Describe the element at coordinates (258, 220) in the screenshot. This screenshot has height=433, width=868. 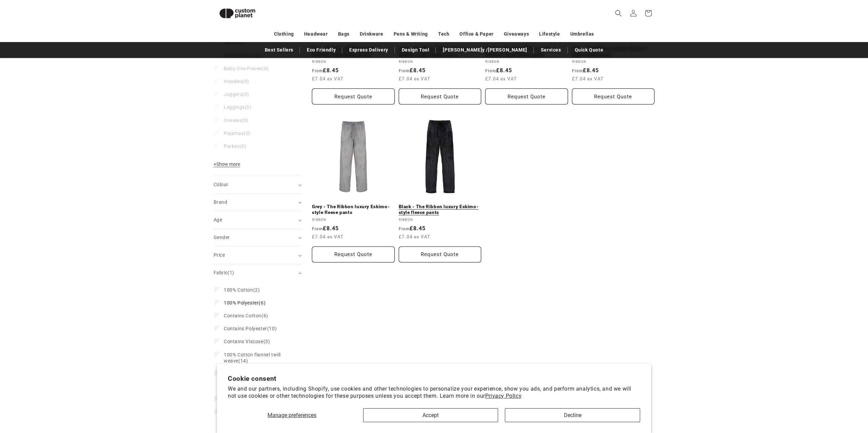
I see `summary: Age (0 selected)` at that location.